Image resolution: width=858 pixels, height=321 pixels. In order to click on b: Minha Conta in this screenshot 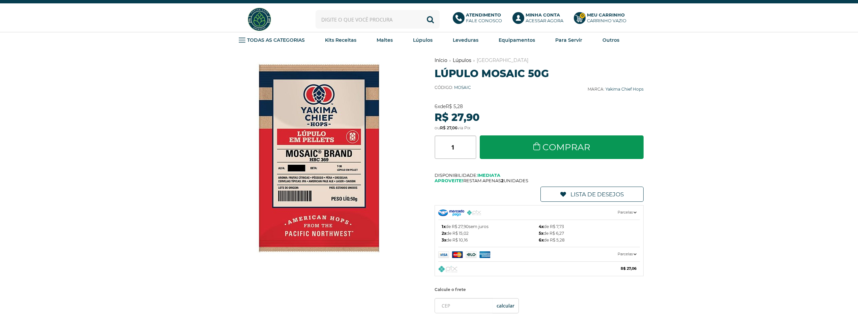, I will do `click(543, 15)`.